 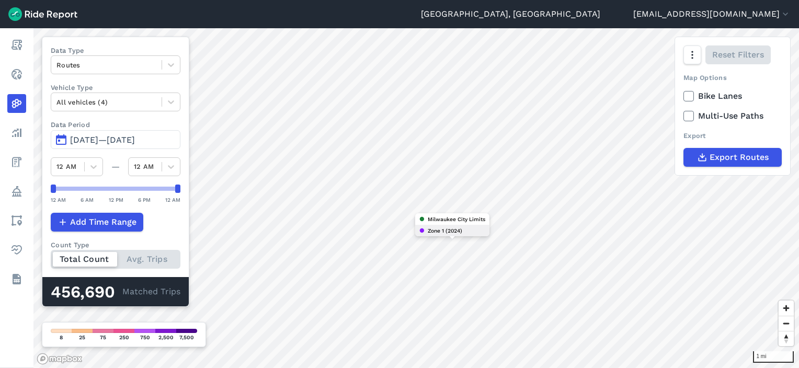 What do you see at coordinates (733, 157) in the screenshot?
I see `button: Export Routes` at bounding box center [733, 157].